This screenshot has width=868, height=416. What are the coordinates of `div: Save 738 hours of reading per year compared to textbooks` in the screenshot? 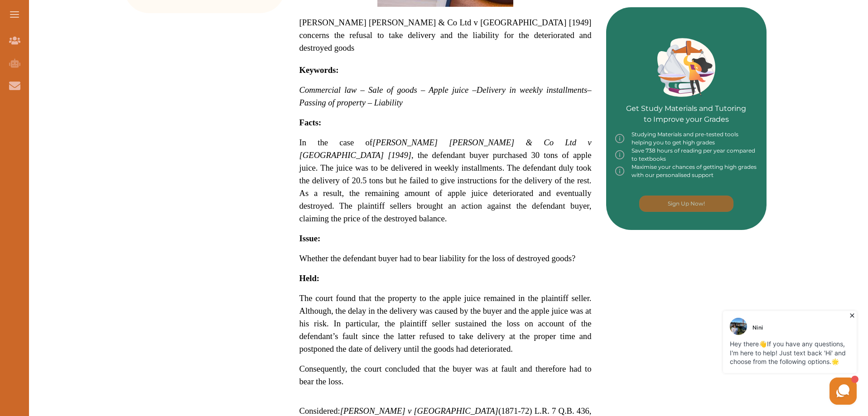 It's located at (687, 155).